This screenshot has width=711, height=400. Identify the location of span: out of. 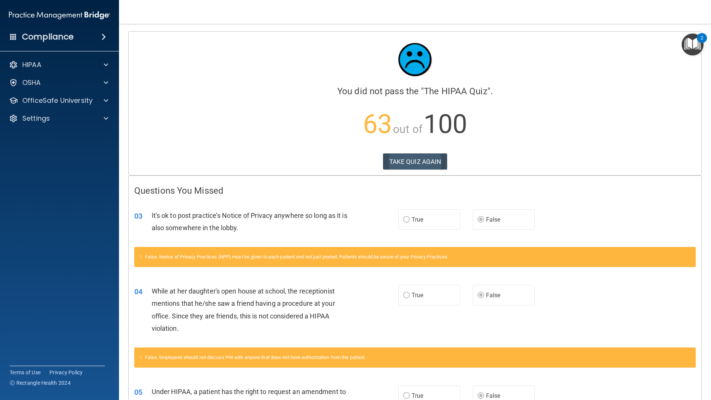
(408, 129).